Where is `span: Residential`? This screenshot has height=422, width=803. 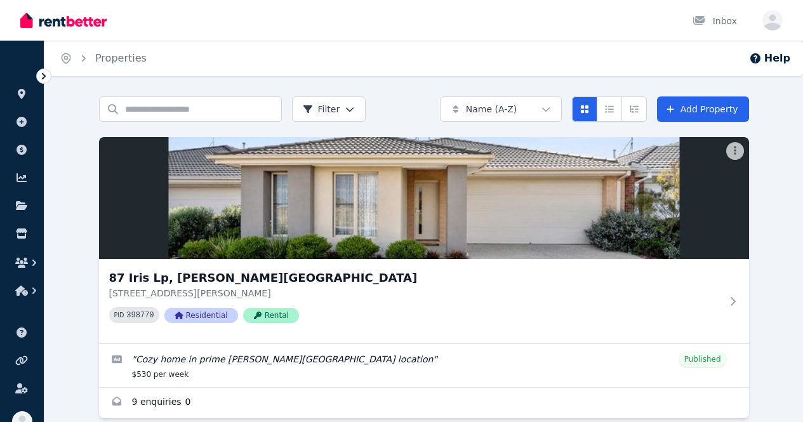
span: Residential is located at coordinates (201, 315).